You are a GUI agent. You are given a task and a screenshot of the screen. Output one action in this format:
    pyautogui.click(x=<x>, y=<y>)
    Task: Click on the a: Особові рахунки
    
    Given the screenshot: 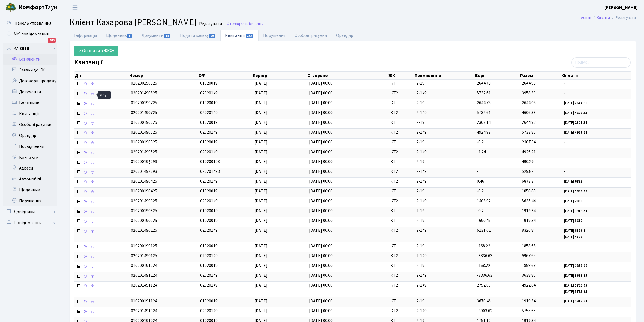 What is the action you would take?
    pyautogui.click(x=30, y=125)
    